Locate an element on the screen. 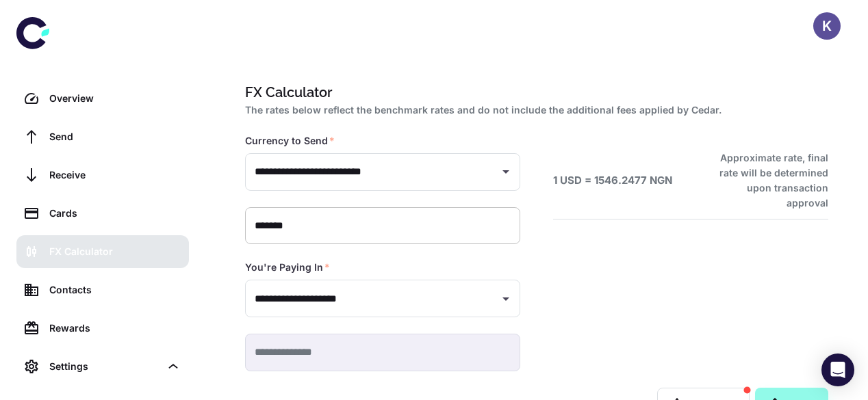 This screenshot has width=868, height=400. a: Receive is located at coordinates (103, 175).